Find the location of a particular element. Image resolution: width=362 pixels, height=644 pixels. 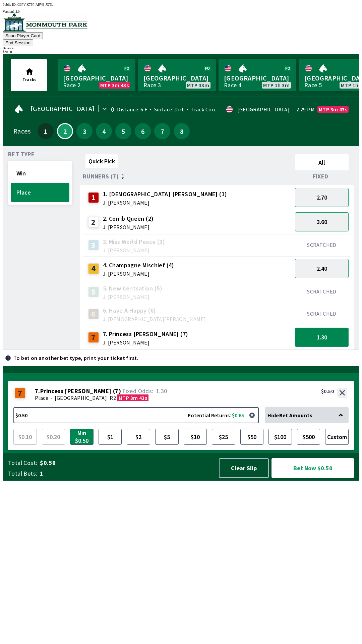

button: 3.60 is located at coordinates (322, 222).